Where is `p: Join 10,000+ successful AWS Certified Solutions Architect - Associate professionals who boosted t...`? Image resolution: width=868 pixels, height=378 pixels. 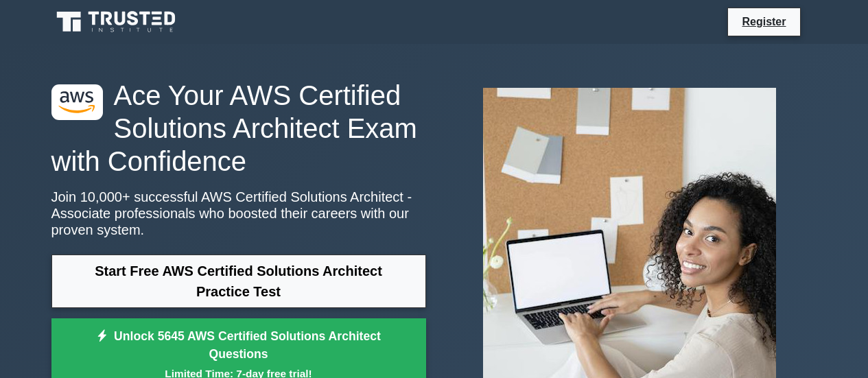
p: Join 10,000+ successful AWS Certified Solutions Architect - Associate professionals who boosted t... is located at coordinates (239, 214).